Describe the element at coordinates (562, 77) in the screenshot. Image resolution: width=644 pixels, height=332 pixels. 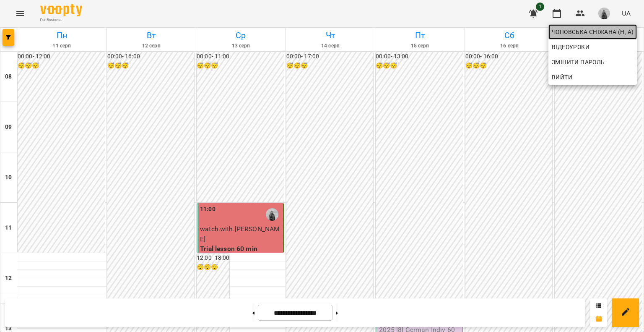
I see `span: Вийти` at that location.